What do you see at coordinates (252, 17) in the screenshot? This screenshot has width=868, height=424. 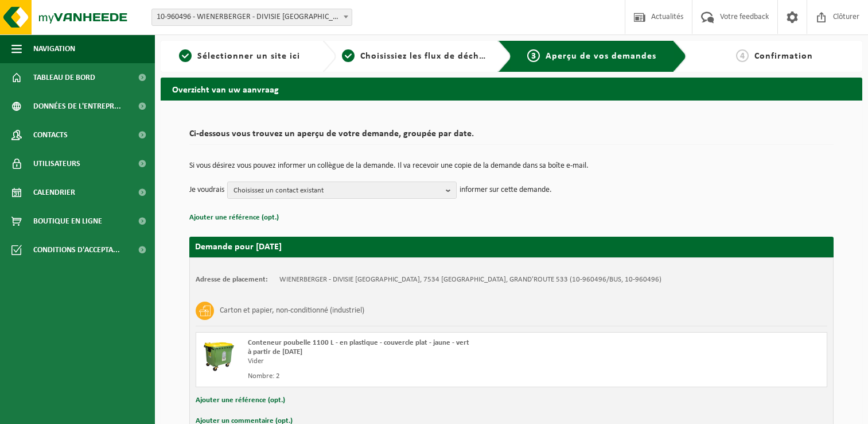 I see `span: 10-960496 - WIENERBERGER - DIVISIE DOORNIK - MAULDE` at bounding box center [252, 17].